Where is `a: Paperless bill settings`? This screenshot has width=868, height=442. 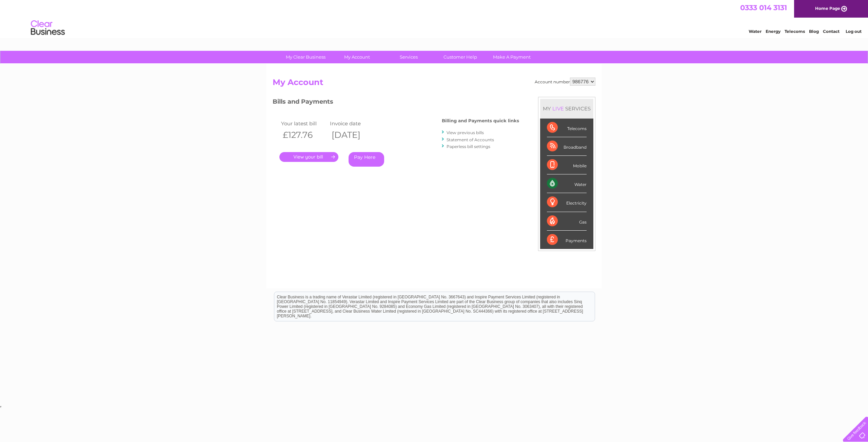 a: Paperless bill settings is located at coordinates (468, 147).